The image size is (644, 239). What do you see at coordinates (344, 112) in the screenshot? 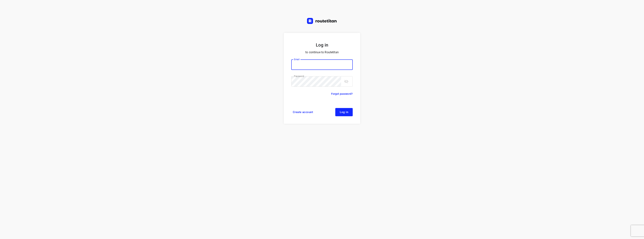
I see `button: Log in` at bounding box center [344, 112].